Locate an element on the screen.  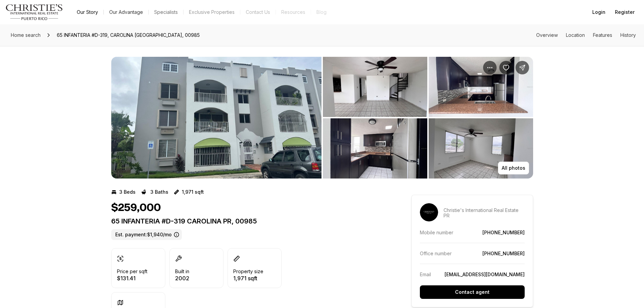
p: All photos is located at coordinates (513, 168).